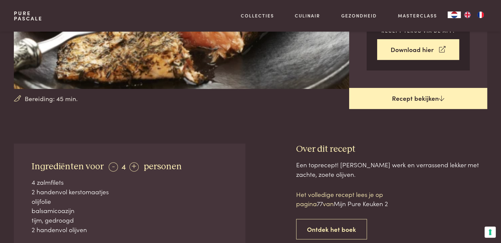  I want to click on span: Mijn Pure Keuken 2, so click(361, 203).